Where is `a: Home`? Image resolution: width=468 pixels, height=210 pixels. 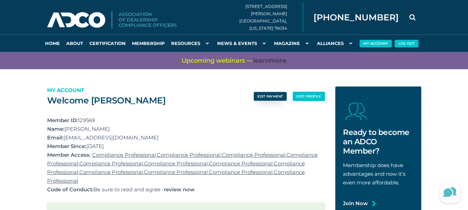
a: Home is located at coordinates (52, 43).